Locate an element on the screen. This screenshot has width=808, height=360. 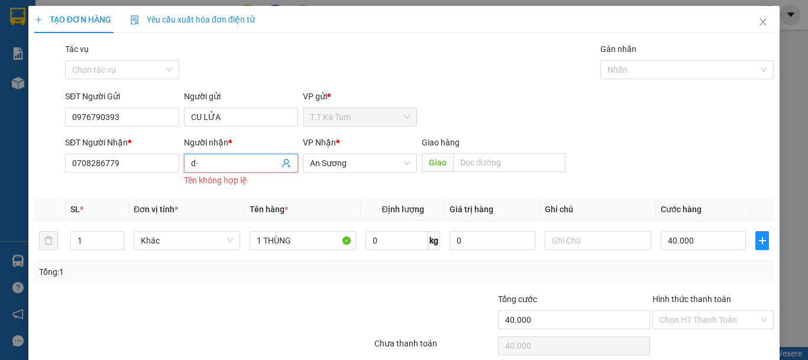
img: icon is located at coordinates (135, 20).